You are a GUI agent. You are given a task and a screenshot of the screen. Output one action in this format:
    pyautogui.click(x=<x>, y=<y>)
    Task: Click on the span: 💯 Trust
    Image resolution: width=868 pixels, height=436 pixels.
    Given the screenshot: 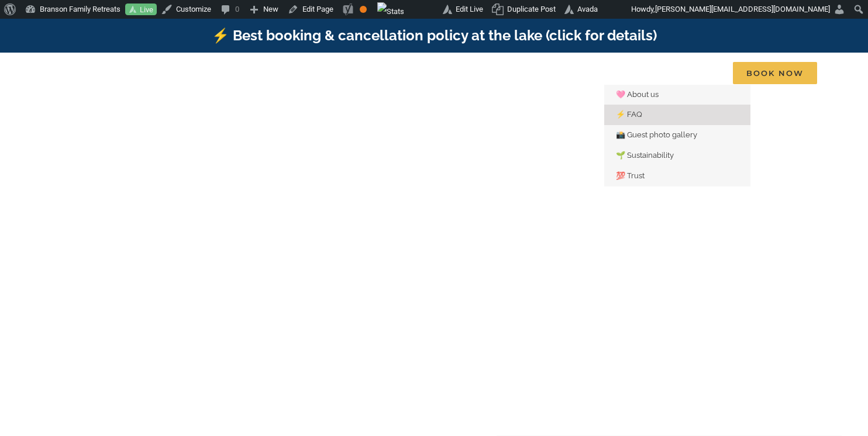 What is the action you would take?
    pyautogui.click(x=630, y=175)
    